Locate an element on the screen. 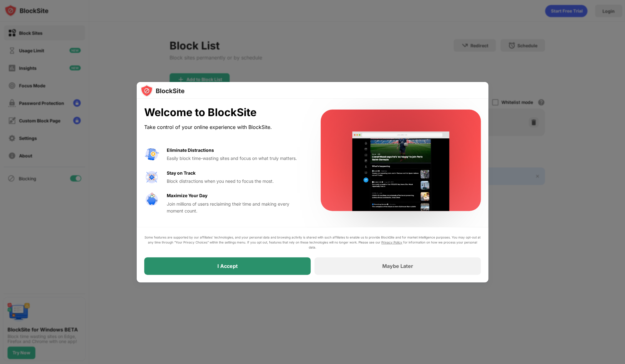 The width and height of the screenshot is (625, 364). div: Easily block time-wasting sites and focus on what truly matters. is located at coordinates (236, 158).